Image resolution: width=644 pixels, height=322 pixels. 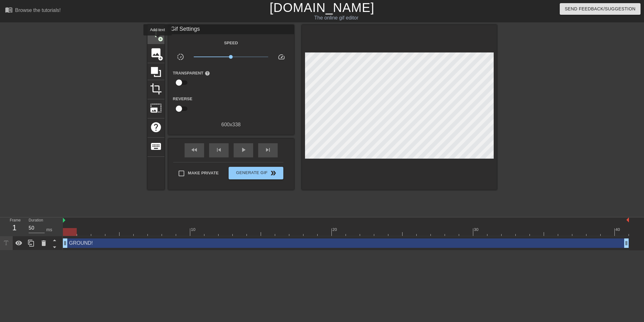 What do you see at coordinates (256, 173) in the screenshot?
I see `span: Generate Gif` at bounding box center [256, 173].